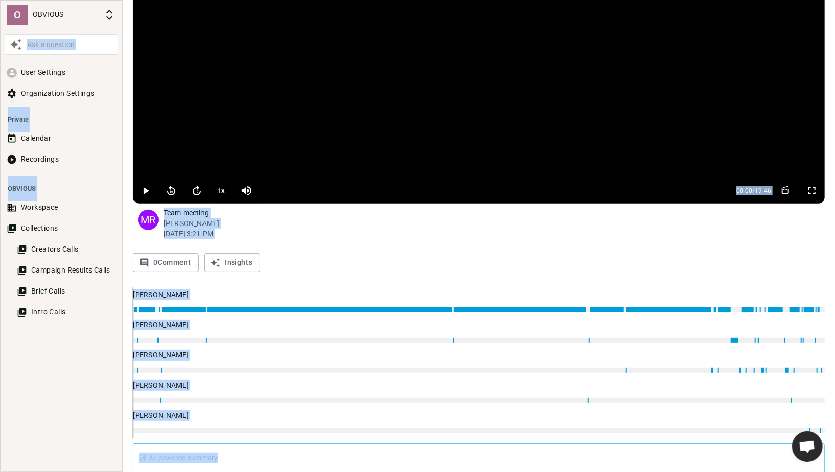  What do you see at coordinates (66, 270) in the screenshot?
I see `button: Campaign Results Calls` at bounding box center [66, 270].